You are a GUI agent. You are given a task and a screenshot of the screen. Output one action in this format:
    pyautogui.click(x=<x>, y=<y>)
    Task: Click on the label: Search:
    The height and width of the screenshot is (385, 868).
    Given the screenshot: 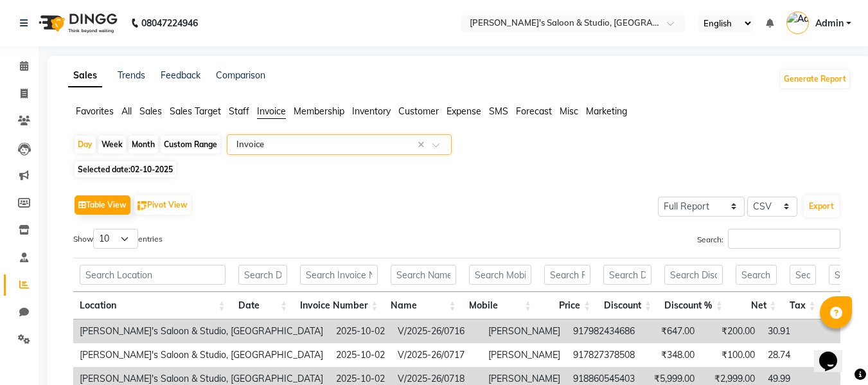 What is the action you would take?
    pyautogui.click(x=769, y=238)
    